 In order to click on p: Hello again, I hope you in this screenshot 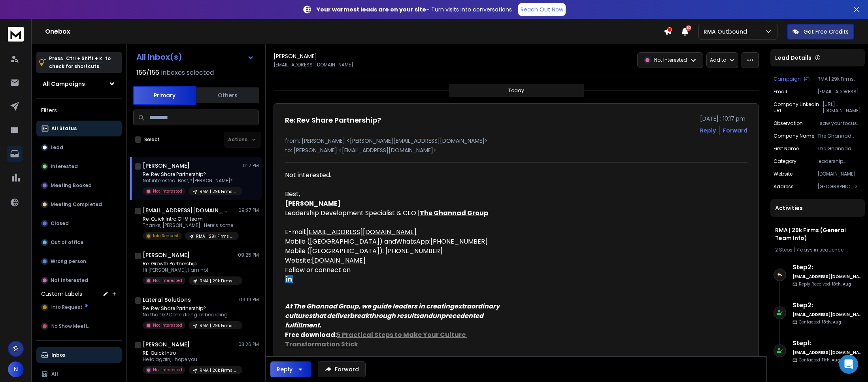, I will do `click(190, 360)`.